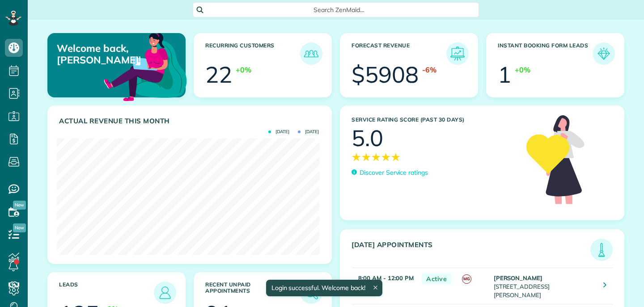  What do you see at coordinates (165, 293) in the screenshot?
I see `img: icon_leads-1bed01f49abd5b7fead27621c3d59655bb73ed531f8eeb49469d10e621d6b896.png` at bounding box center [165, 293].